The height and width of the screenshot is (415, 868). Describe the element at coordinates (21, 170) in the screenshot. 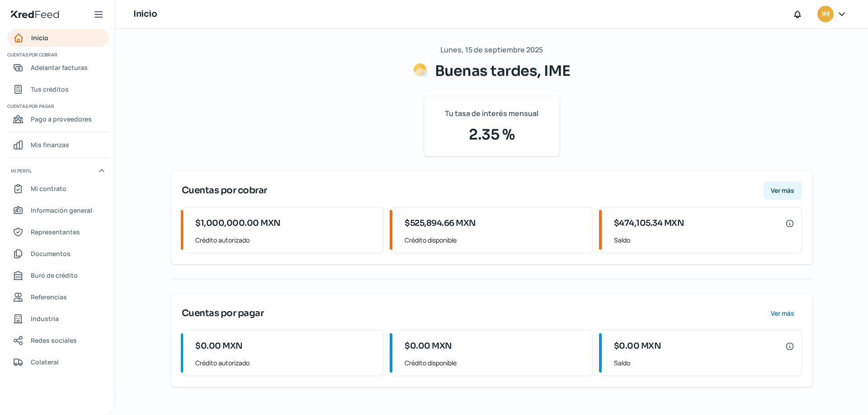

I see `span: Mi perfil` at that location.